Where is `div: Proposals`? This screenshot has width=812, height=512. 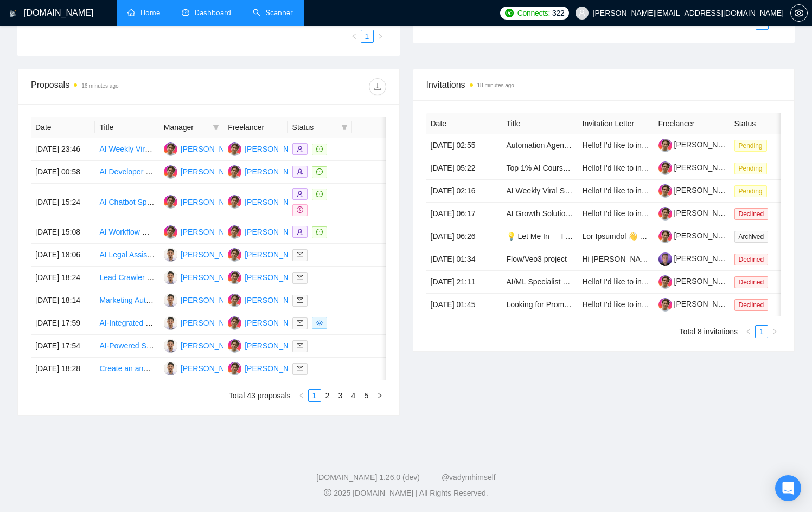 div: Proposals is located at coordinates (119, 87).